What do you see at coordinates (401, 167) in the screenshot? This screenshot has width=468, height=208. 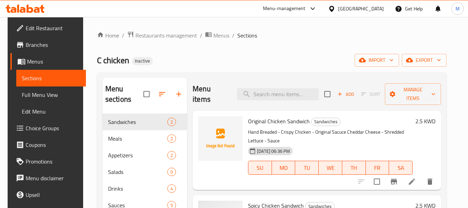 I see `button: SA` at bounding box center [401, 167].